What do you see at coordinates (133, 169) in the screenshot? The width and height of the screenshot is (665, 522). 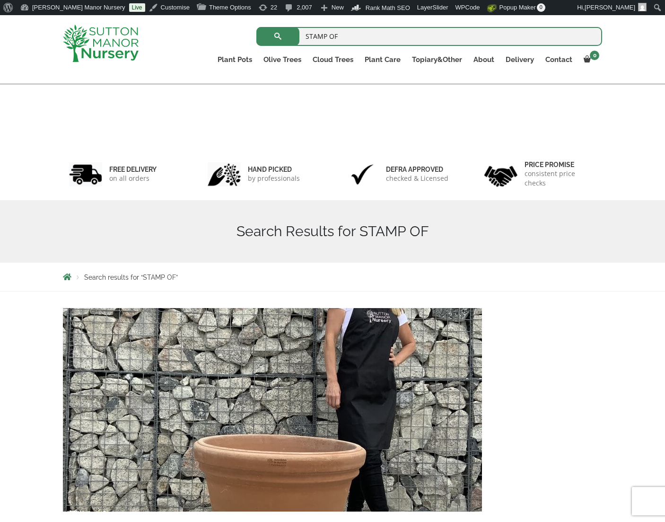 I see `h6: FREE DELIVERY` at bounding box center [133, 169].